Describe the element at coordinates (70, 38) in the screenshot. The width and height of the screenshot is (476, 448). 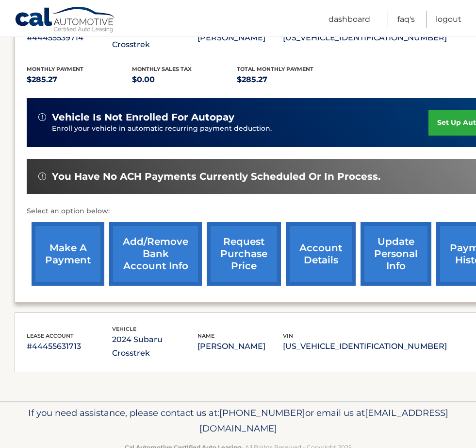
I see `p: #44455539714` at that location.